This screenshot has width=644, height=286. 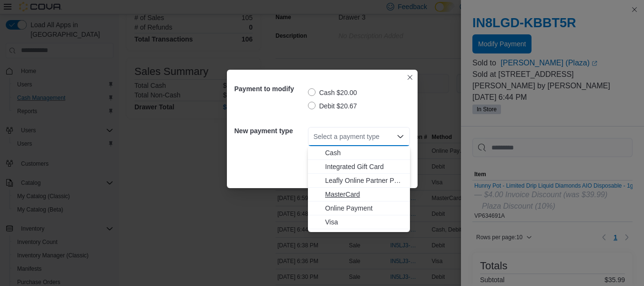 What do you see at coordinates (410, 77) in the screenshot?
I see `button: Closes this modal window` at bounding box center [410, 77].